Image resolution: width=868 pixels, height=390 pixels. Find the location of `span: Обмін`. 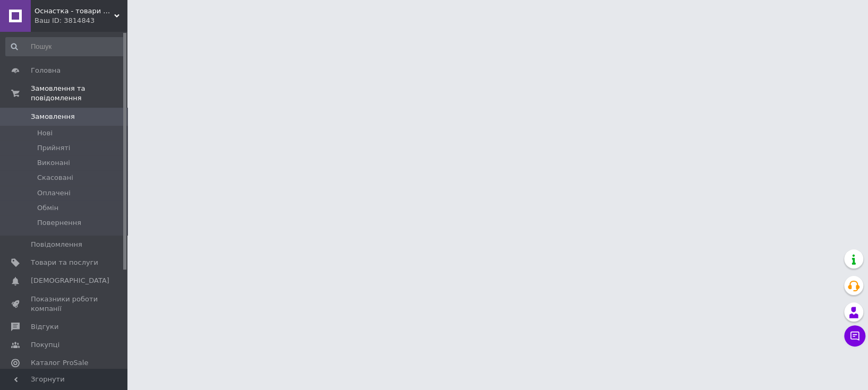

span: Обмін is located at coordinates (47, 208).